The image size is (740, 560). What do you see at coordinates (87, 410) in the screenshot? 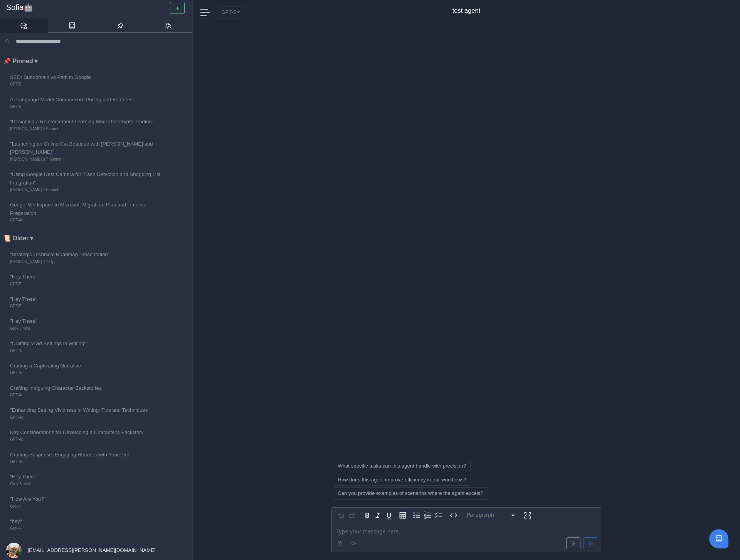
I see `span: "Enhancing Setting Vividness in Writing: Tips and Techniques"` at bounding box center [87, 410].